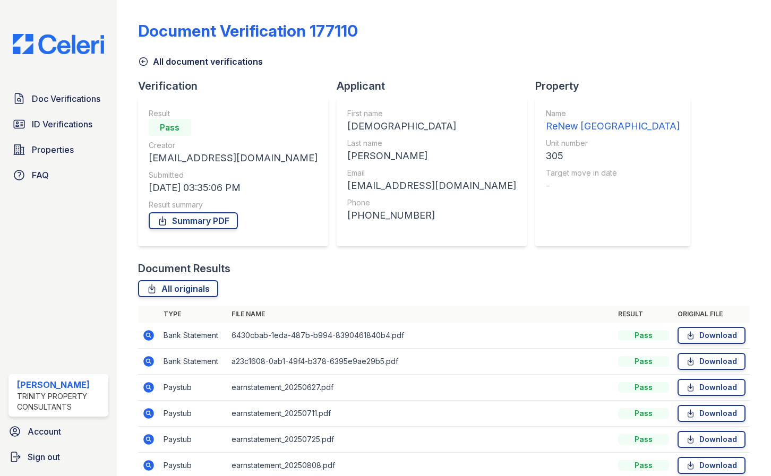  I want to click on div: Target move in date, so click(613, 173).